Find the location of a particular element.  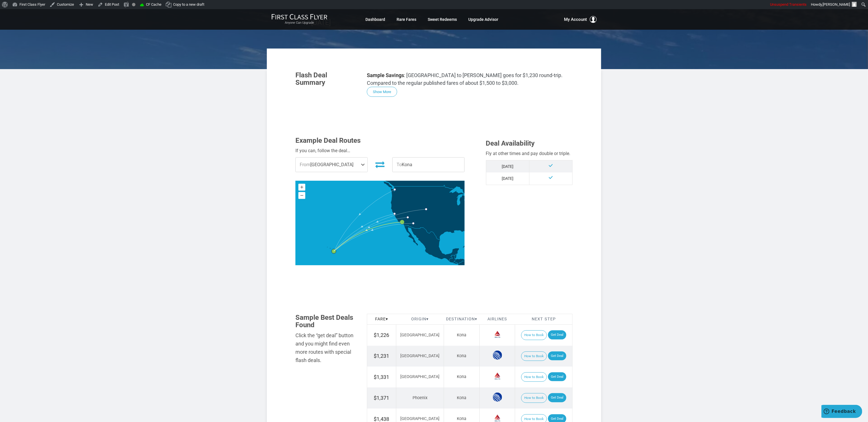

strong: Sample Savings is located at coordinates (385, 75).